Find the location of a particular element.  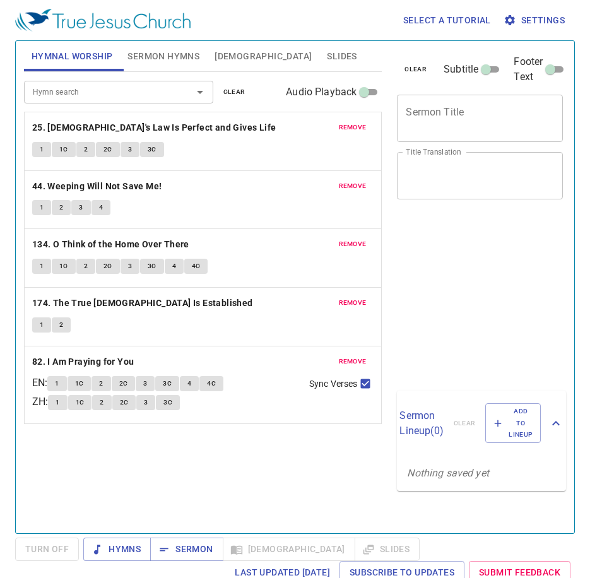

span: 4 is located at coordinates (174, 266).